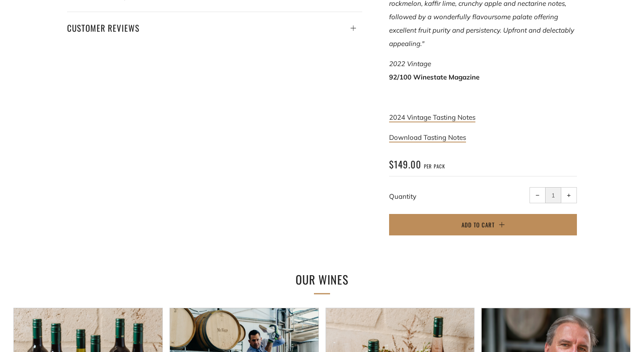 This screenshot has width=644, height=352. What do you see at coordinates (405, 164) in the screenshot?
I see `span: $149.00` at bounding box center [405, 164].